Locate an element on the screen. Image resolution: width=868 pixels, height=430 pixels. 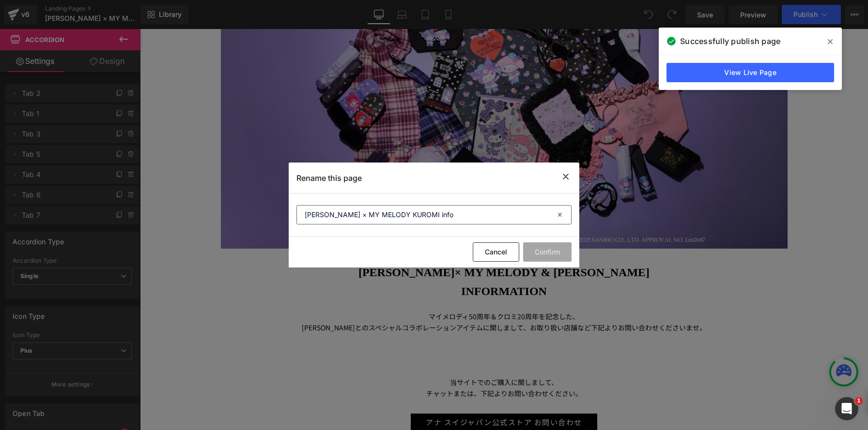
span: 周年を記念した、 is located at coordinates (412, 288).